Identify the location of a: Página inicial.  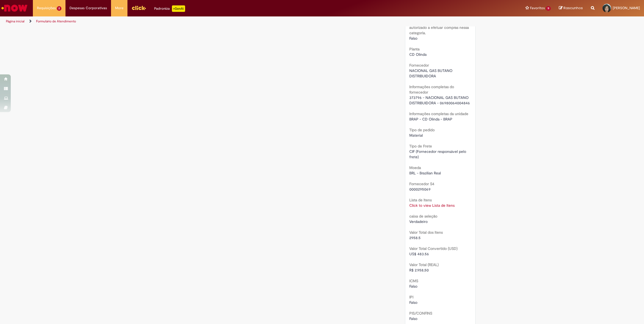
(15, 21).